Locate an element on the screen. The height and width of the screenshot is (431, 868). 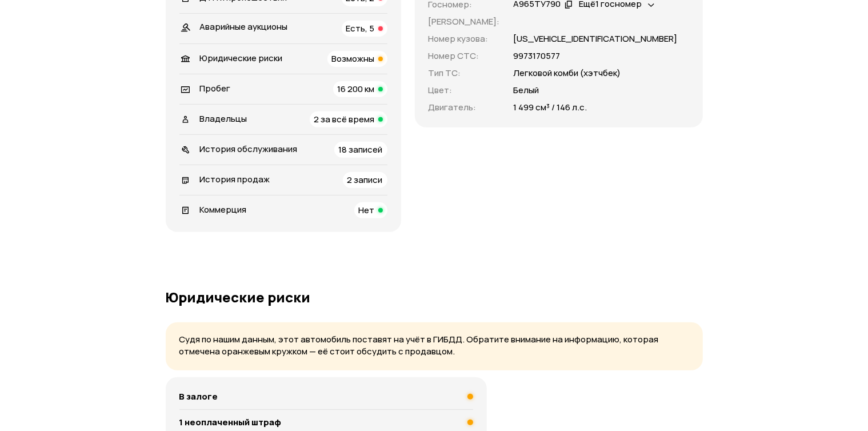
span: Владельцы is located at coordinates (223, 118).